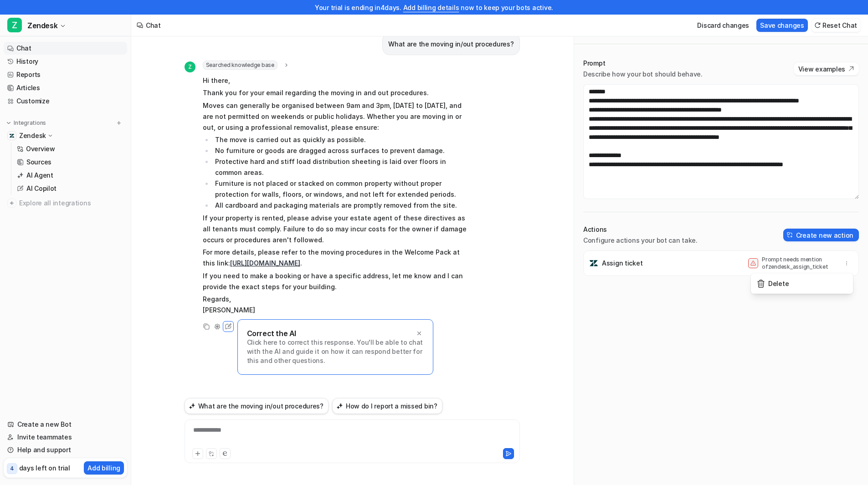 This screenshot has width=868, height=485. What do you see at coordinates (643, 64) in the screenshot?
I see `p: Prompt` at bounding box center [643, 64].